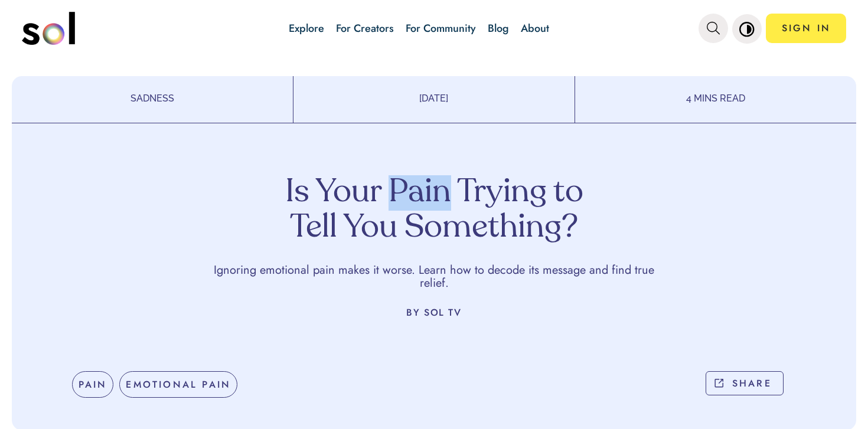 This screenshot has width=868, height=429. Describe the element at coordinates (434, 277) in the screenshot. I see `p: Ignoring emotional pain makes it worse. Learn how to decode its message and find true relief.` at that location.